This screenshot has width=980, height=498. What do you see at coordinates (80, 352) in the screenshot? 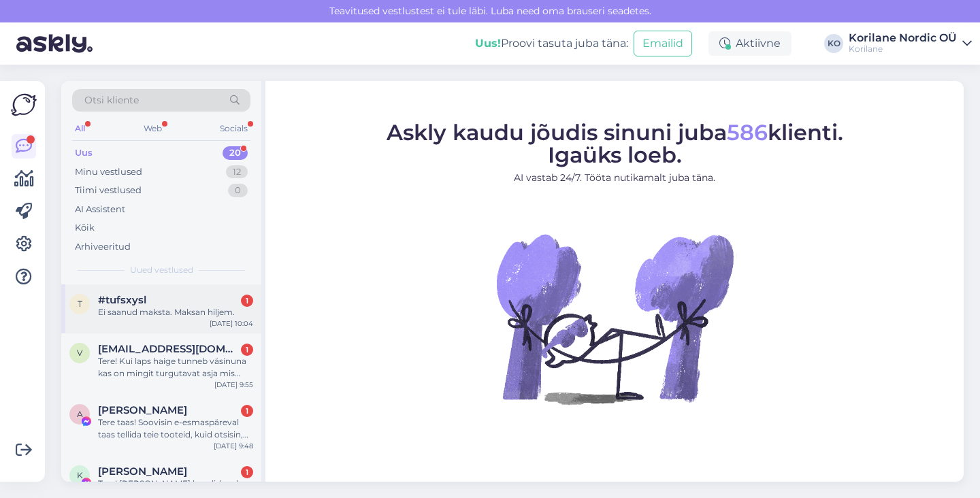
I see `span: v` at bounding box center [80, 352].